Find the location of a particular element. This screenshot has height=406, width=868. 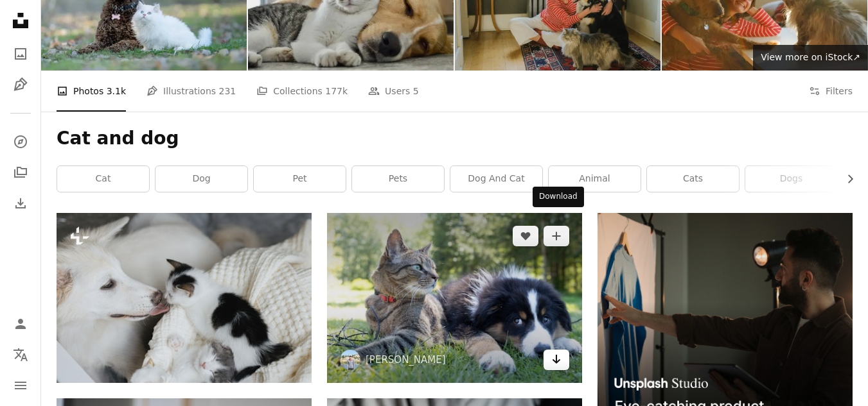

a: a dog and a cat laying in the grass is located at coordinates (454, 298).